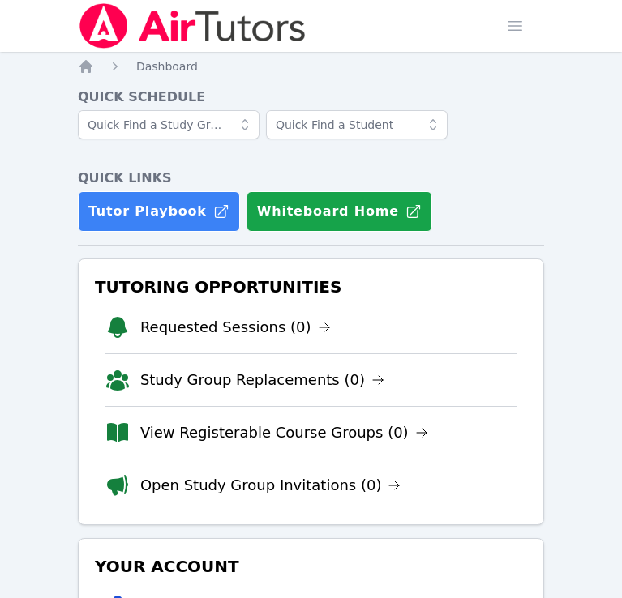 This screenshot has height=598, width=622. I want to click on h4: Quick Schedule, so click(311, 97).